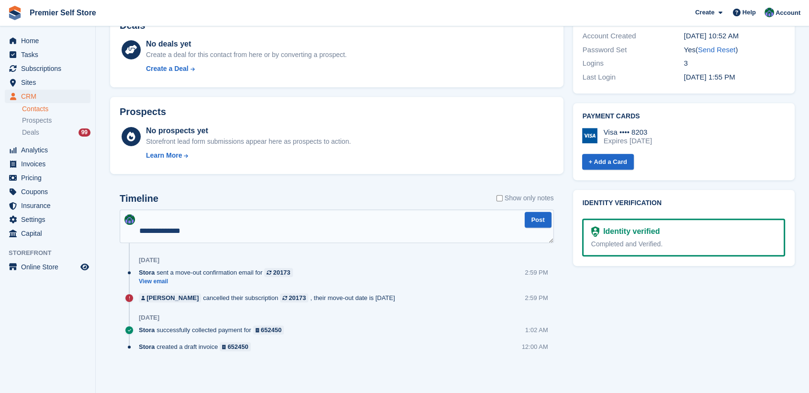 The width and height of the screenshot is (809, 393). Describe the element at coordinates (139, 198) in the screenshot. I see `h2: Timeline` at that location.